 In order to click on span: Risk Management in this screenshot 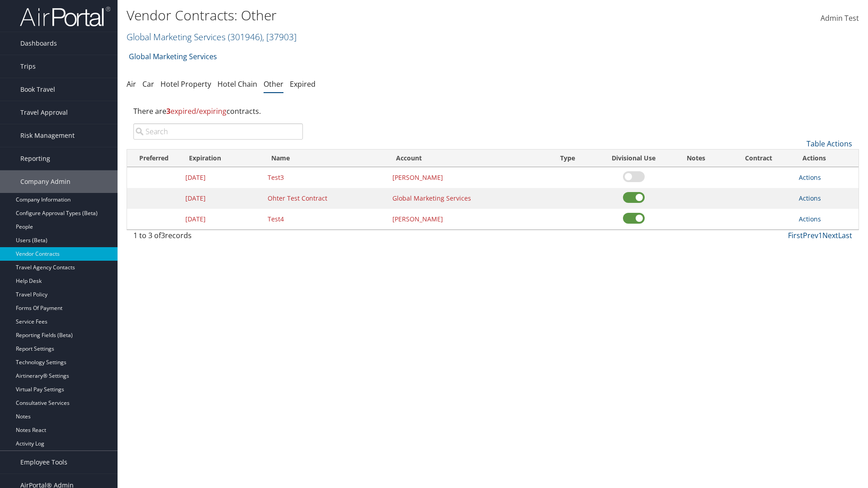, I will do `click(47, 135)`.